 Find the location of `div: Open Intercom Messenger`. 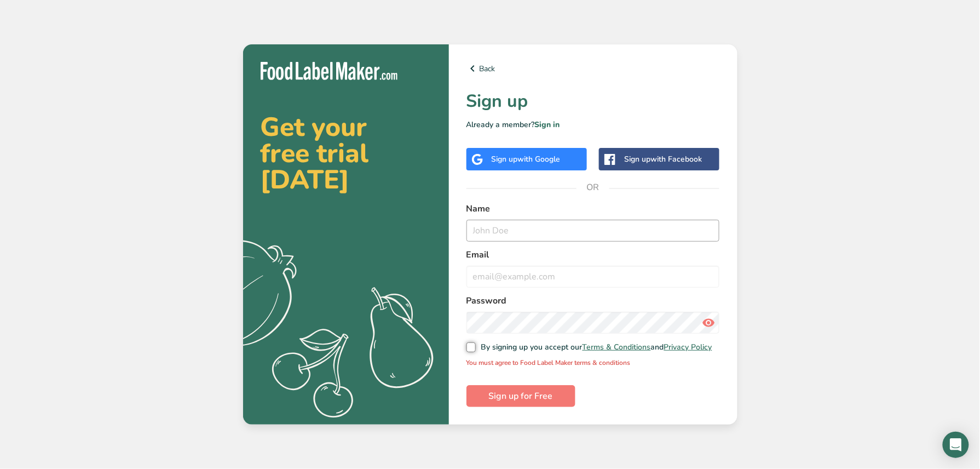

div: Open Intercom Messenger is located at coordinates (957, 445).